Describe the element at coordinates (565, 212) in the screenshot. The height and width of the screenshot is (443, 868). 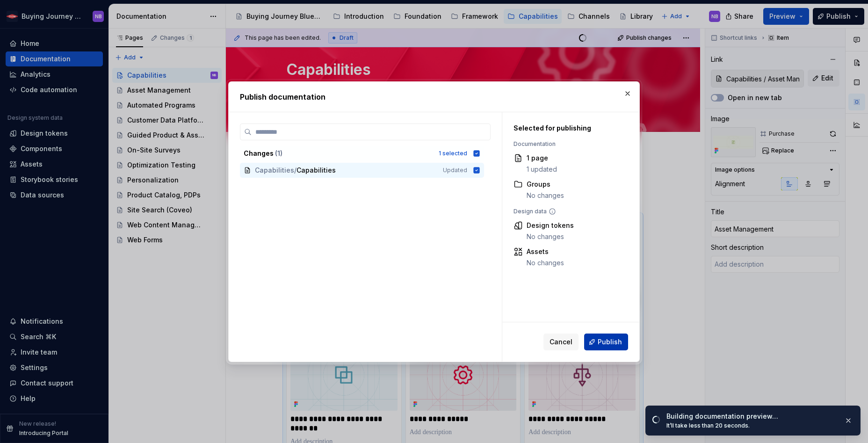
I see `div: Design data` at that location.